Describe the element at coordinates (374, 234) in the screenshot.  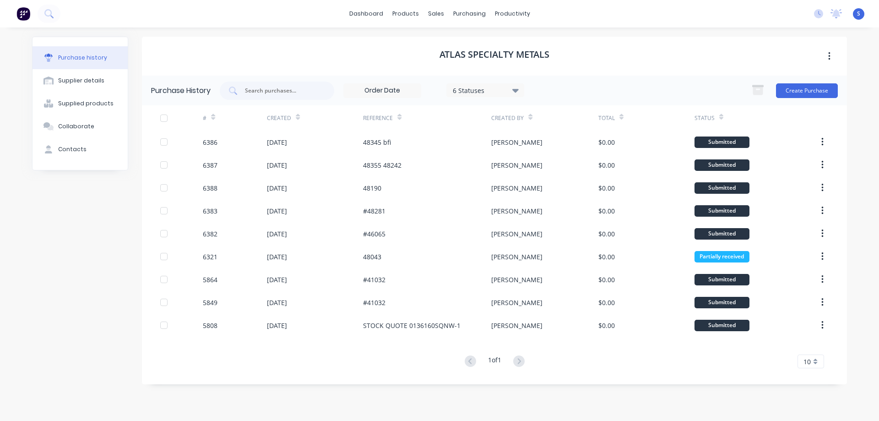
I see `div: #46065` at that location.